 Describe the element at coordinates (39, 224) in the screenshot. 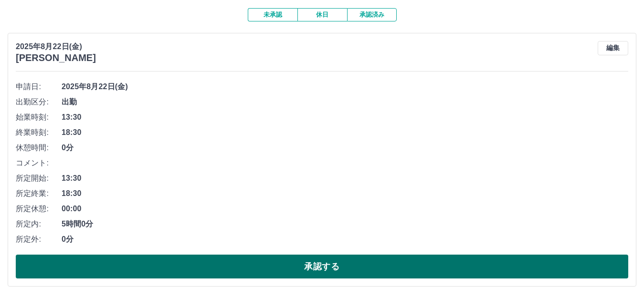

I see `span: 所定内:` at that location.